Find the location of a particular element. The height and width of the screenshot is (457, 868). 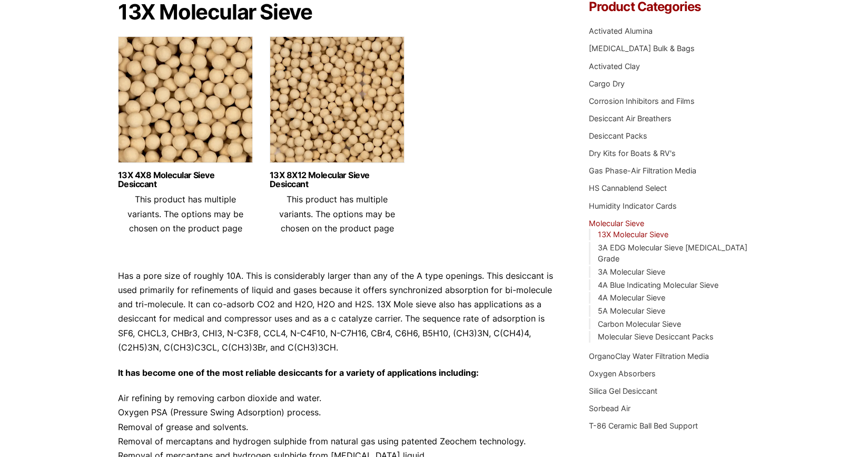

a: Desiccant Packs is located at coordinates (617, 136).